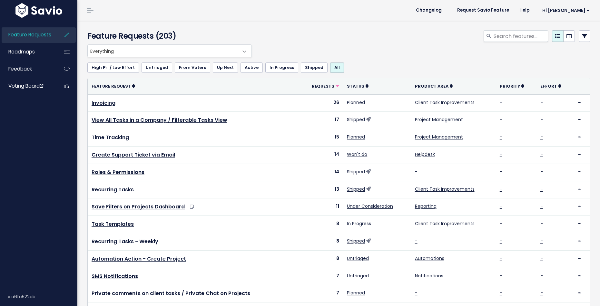 The image size is (600, 306). Describe the element at coordinates (357, 86) in the screenshot. I see `a: Status` at that location.